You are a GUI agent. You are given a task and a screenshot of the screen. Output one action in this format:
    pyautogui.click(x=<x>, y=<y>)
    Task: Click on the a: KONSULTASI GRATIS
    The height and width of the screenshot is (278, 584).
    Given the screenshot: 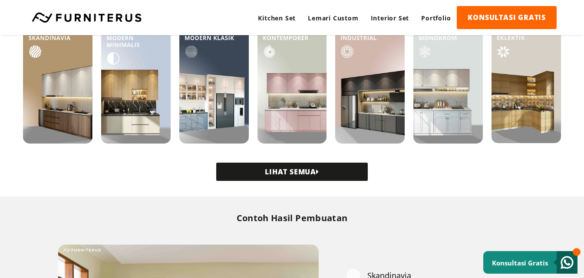 What is the action you would take?
    pyautogui.click(x=507, y=17)
    